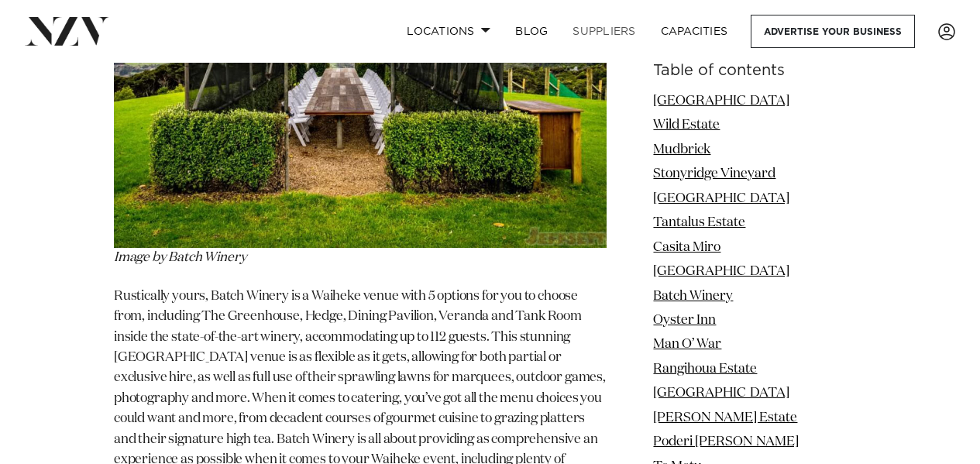  What do you see at coordinates (66, 31) in the screenshot?
I see `img: nzv-logo.png` at bounding box center [66, 31].